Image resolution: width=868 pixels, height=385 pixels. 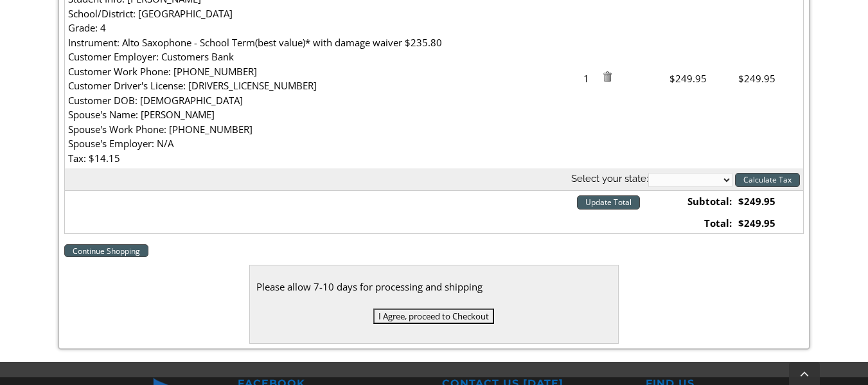 What do you see at coordinates (607, 78) in the screenshot?
I see `a: Remove item from cart` at bounding box center [607, 78].